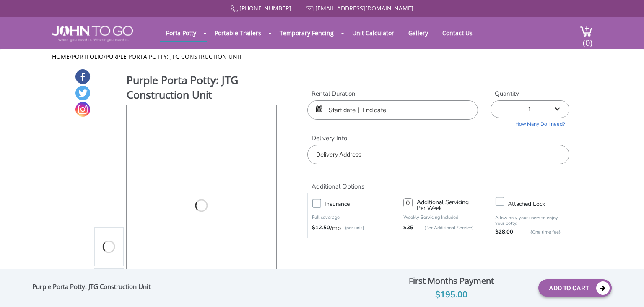 Image resolution: width=644 pixels, height=307 pixels. I want to click on input: Delivery Address, so click(438, 154).